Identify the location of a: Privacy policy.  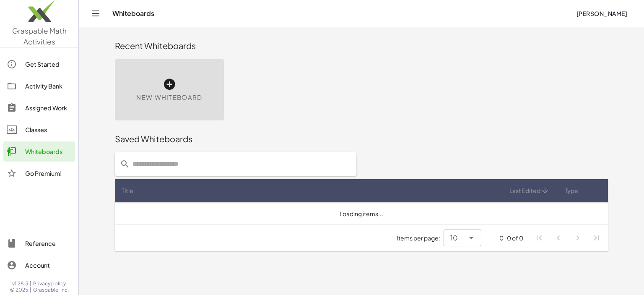
(51, 284).